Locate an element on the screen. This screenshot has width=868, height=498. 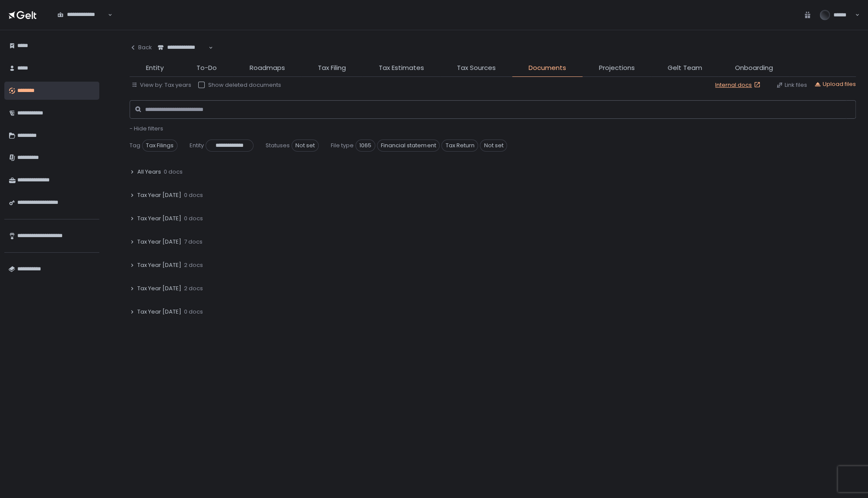
span: Tax Filing is located at coordinates (332, 68).